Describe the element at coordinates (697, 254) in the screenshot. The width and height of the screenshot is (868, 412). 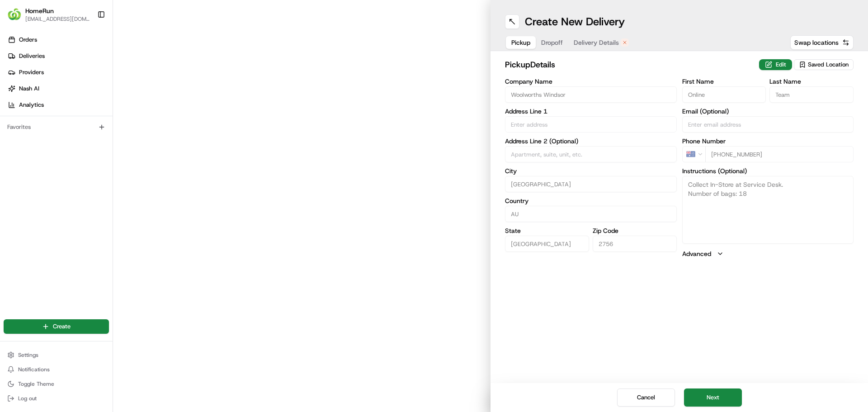
I see `label: Advanced` at that location.